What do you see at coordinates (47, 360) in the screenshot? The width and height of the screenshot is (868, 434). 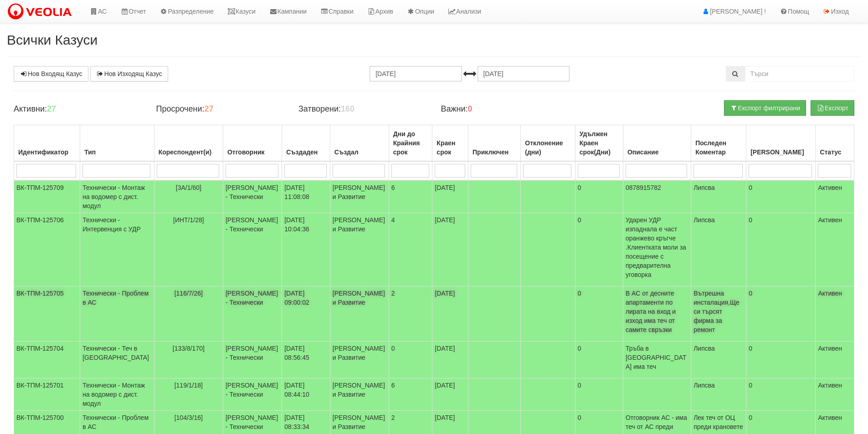 I see `td: ВК-ТПМ-125704` at bounding box center [47, 360].